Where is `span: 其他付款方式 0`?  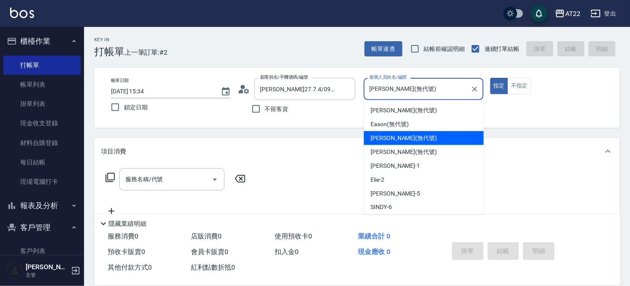
span: 其他付款方式 0 is located at coordinates (130, 267).